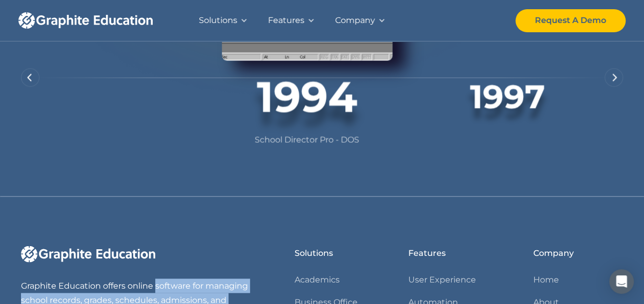 The image size is (644, 304). What do you see at coordinates (307, 140) in the screenshot?
I see `p: School Director Pro - DOS` at bounding box center [307, 140].